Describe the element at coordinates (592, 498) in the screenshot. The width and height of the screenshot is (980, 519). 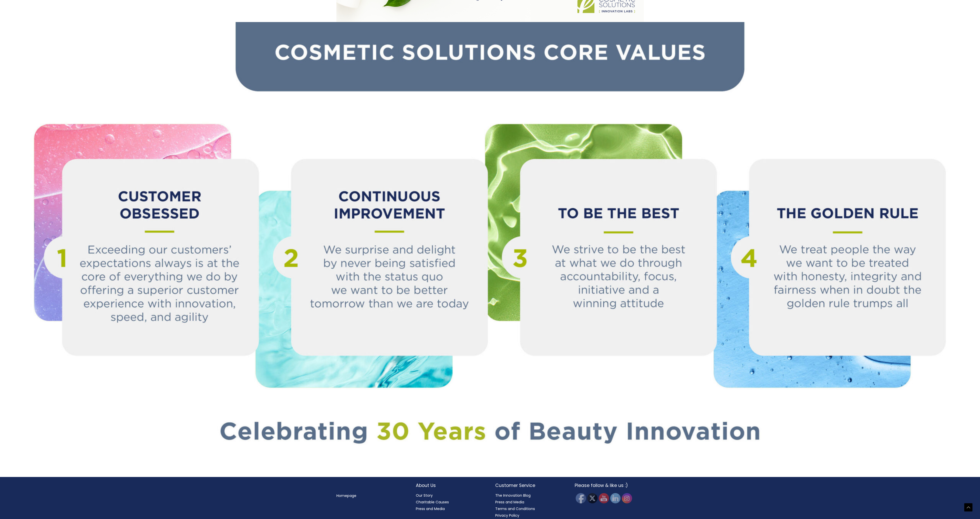
I see `img: Twitter` at that location.